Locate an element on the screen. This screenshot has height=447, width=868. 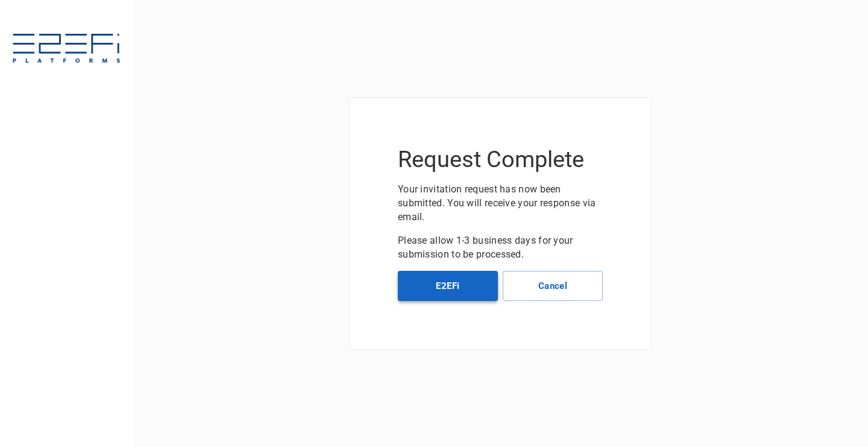
h3: Request Complete is located at coordinates (500, 160).